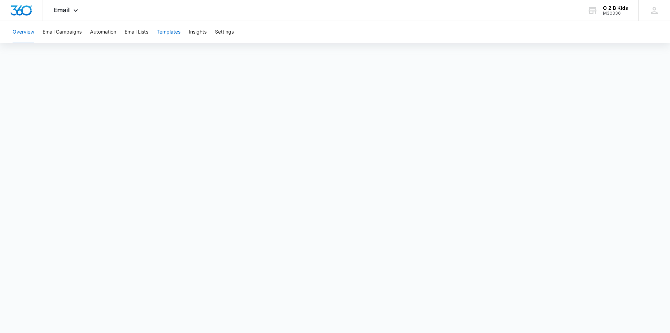  Describe the element at coordinates (616, 8) in the screenshot. I see `div: account name` at that location.